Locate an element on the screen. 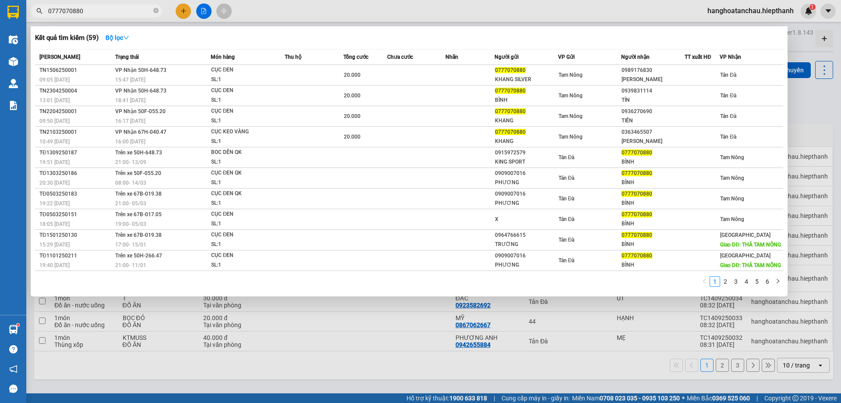  span: Nhãn is located at coordinates (452, 57).